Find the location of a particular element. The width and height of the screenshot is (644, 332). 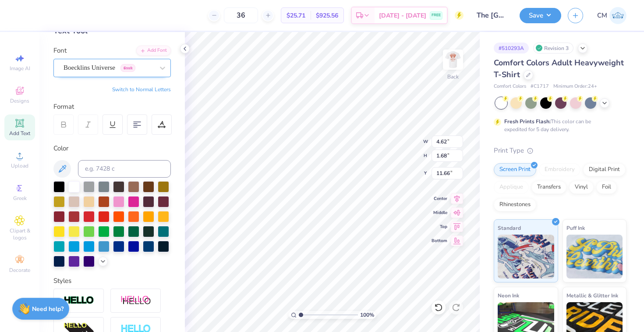

div: Format is located at coordinates (113, 107).